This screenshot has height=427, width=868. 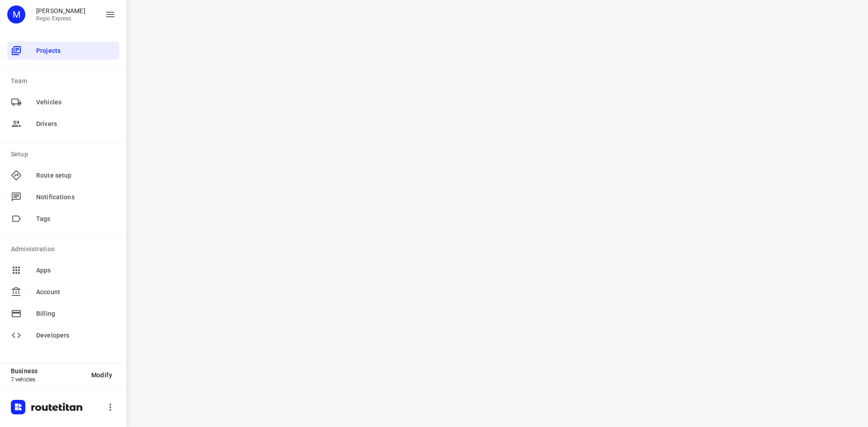 I want to click on p: Administration, so click(x=65, y=249).